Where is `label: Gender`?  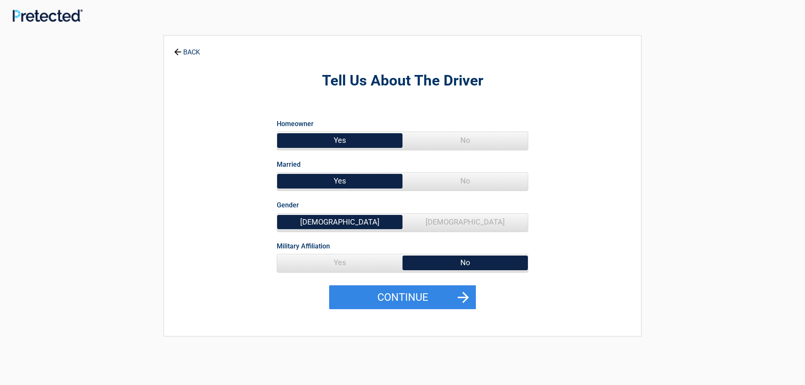 label: Gender is located at coordinates (287, 205).